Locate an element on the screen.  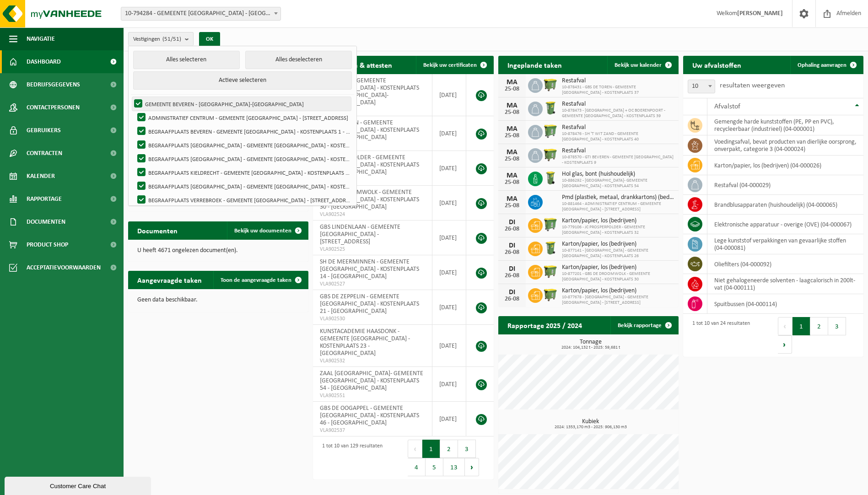
td: brandblusapparaten (huishoudelijk) (04-000065) is located at coordinates (785, 204).